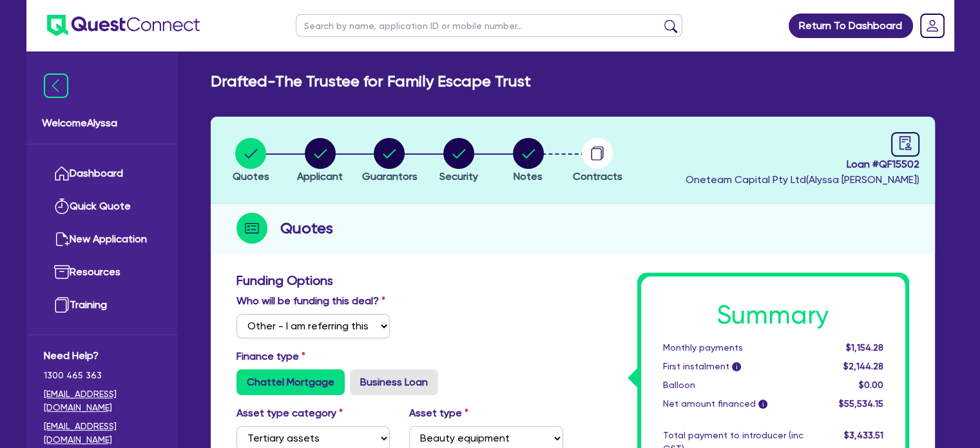  Describe the element at coordinates (102, 123) in the screenshot. I see `span: Welcome Alyssa` at that location.